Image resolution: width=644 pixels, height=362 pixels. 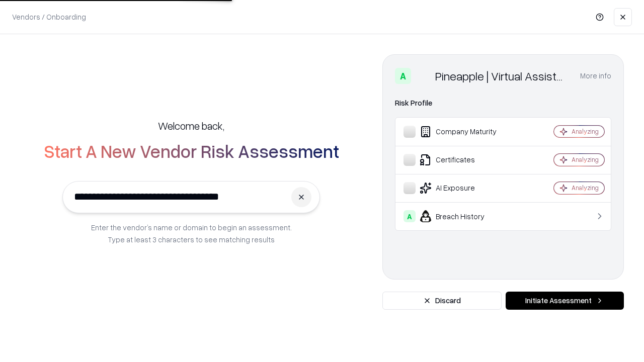 I want to click on div: Certificates, so click(x=463, y=160).